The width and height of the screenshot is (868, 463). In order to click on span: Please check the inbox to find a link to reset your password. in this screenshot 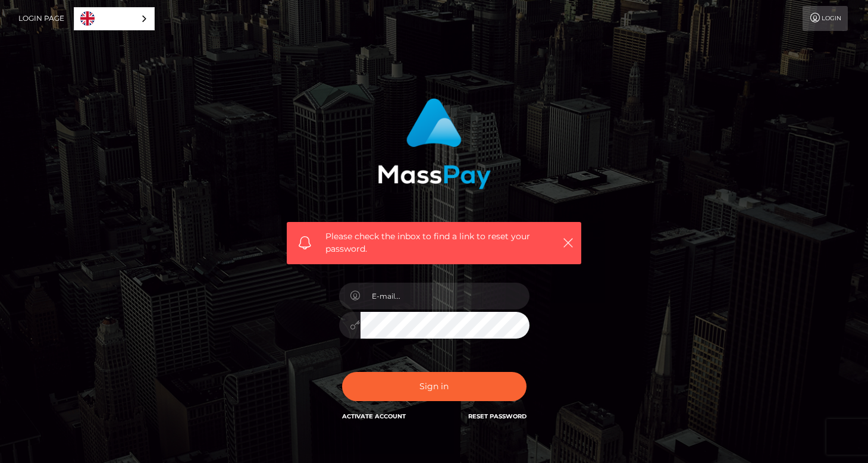, I will do `click(434, 243)`.